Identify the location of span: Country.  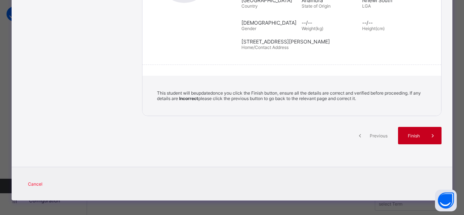
(249, 6).